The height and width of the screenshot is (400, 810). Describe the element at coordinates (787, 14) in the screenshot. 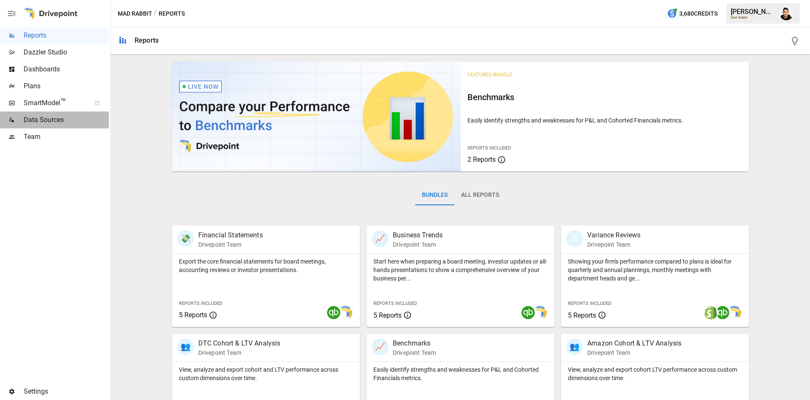

I see `button: Francisco Sanchez` at that location.